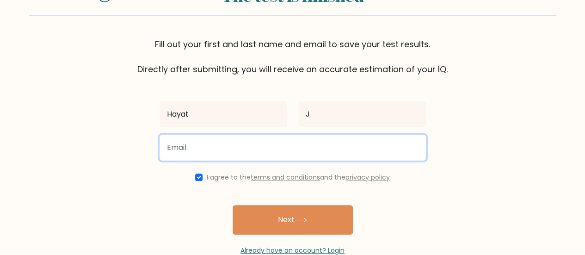 This screenshot has height=255, width=585. Describe the element at coordinates (293, 56) in the screenshot. I see `div: Fill out your first and last name and email to save your test results. Directly after submitting,...` at that location.